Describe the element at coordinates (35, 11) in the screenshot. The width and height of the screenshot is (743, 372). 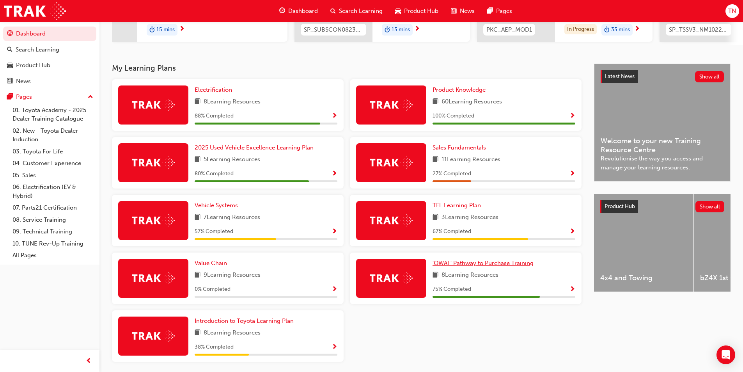
I see `a: Trak` at that location.